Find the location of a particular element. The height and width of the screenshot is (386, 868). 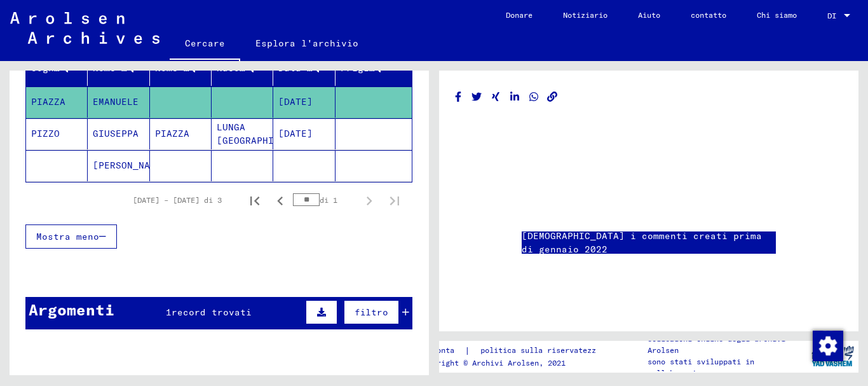

font: Copyright © Archivi Arolsen, 2021 is located at coordinates (492, 362).